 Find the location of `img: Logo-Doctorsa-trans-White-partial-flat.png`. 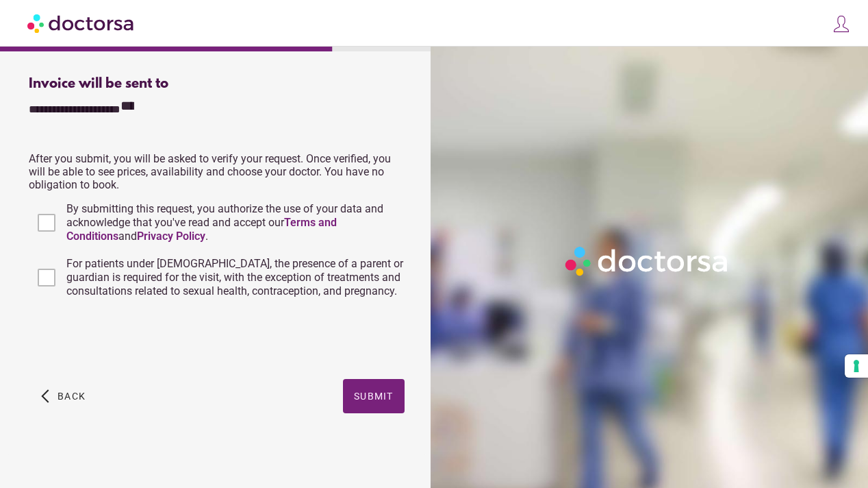

img: Logo-Doctorsa-trans-White-partial-flat.png is located at coordinates (647, 261).